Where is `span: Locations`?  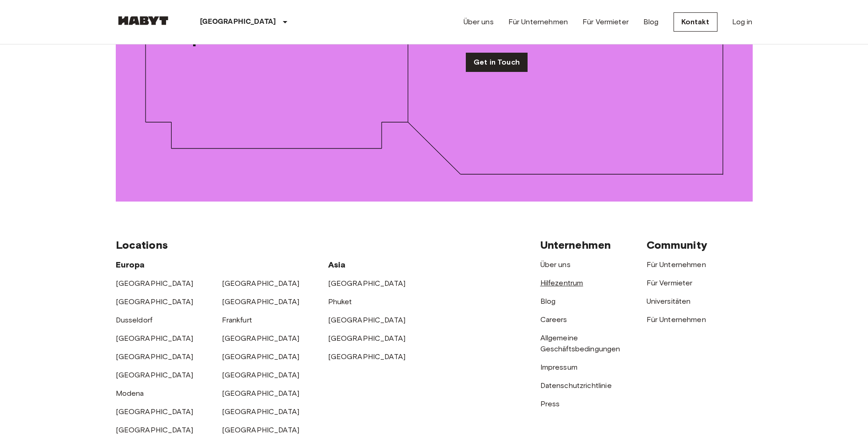
span: Locations is located at coordinates (142, 245).